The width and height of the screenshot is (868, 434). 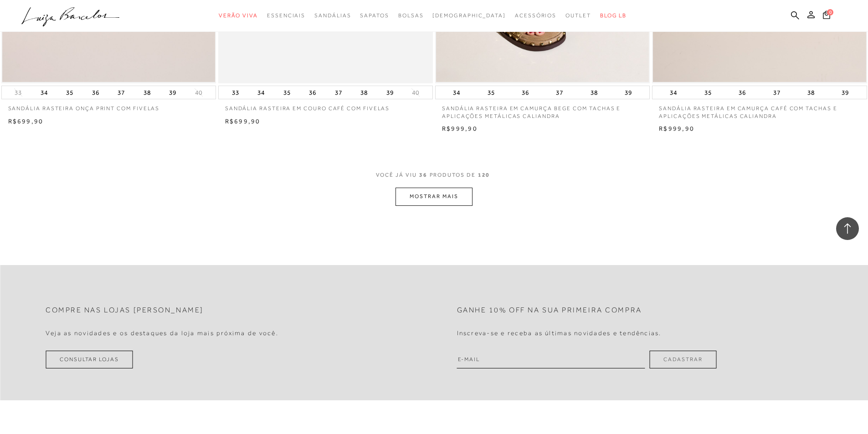 What do you see at coordinates (683, 359) in the screenshot?
I see `button: Cadastrar` at bounding box center [683, 359].